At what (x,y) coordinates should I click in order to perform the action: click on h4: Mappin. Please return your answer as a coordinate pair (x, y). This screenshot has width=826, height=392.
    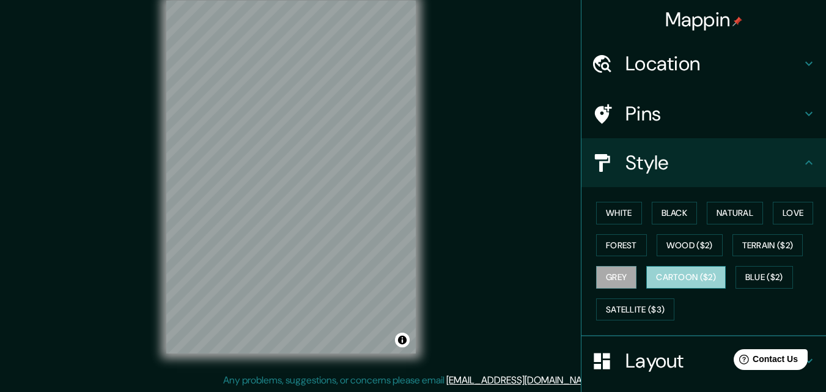
    Looking at the image, I should click on (704, 20).